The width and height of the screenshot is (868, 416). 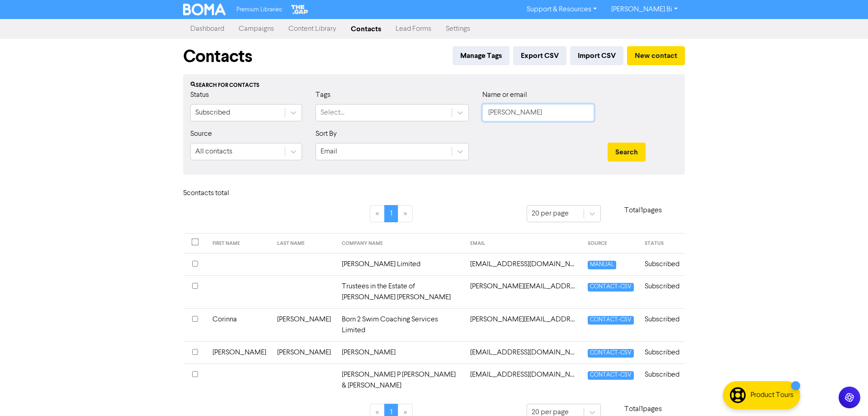 I want to click on button: Manage Tags, so click(x=481, y=55).